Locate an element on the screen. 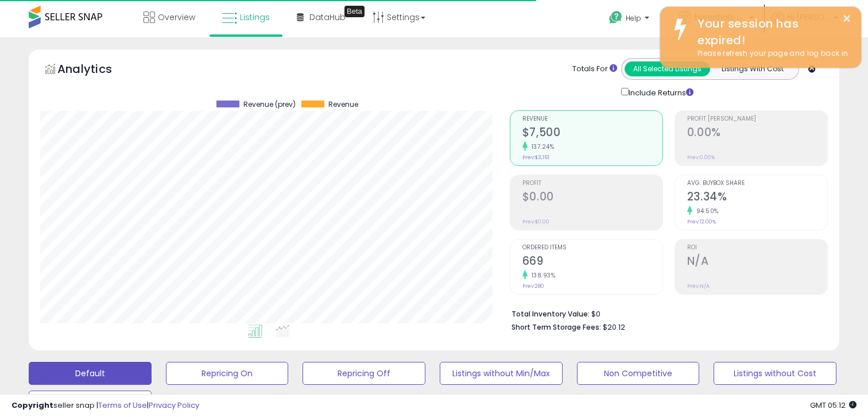  button: All Selected Listings is located at coordinates (668, 69).